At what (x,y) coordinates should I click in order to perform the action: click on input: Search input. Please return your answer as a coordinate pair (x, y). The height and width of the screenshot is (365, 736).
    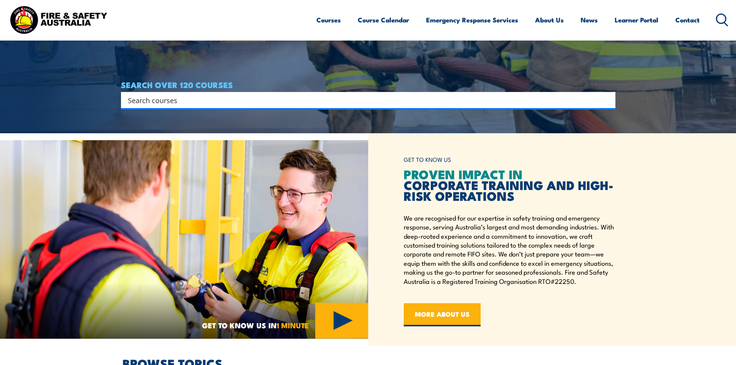
    Looking at the image, I should click on (363, 100).